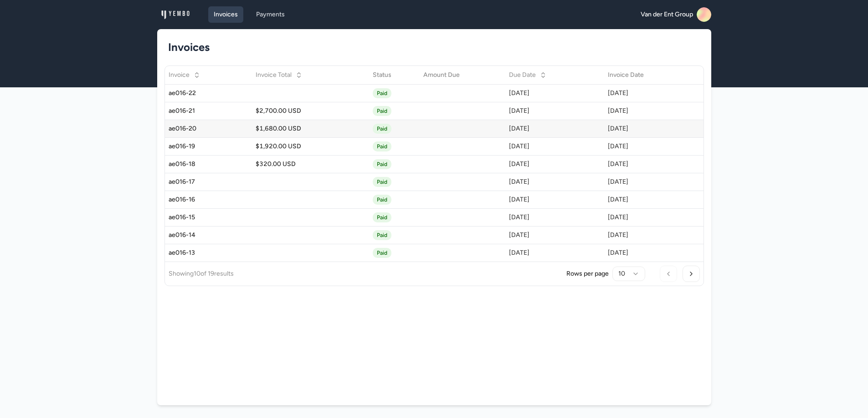 The image size is (868, 418). Describe the element at coordinates (175, 14) in the screenshot. I see `img: logo_1739579967.png` at that location.